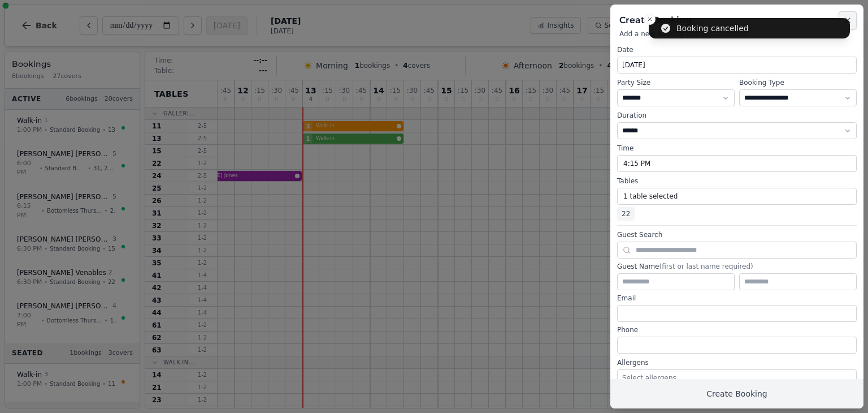  What do you see at coordinates (736, 298) in the screenshot?
I see `label: Email` at bounding box center [736, 298].